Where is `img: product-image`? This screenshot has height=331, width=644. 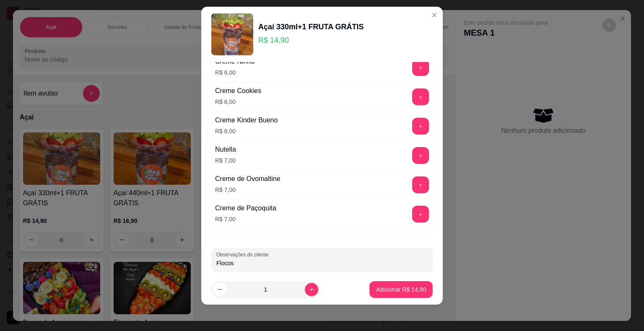 img: product-image is located at coordinates (232, 35).